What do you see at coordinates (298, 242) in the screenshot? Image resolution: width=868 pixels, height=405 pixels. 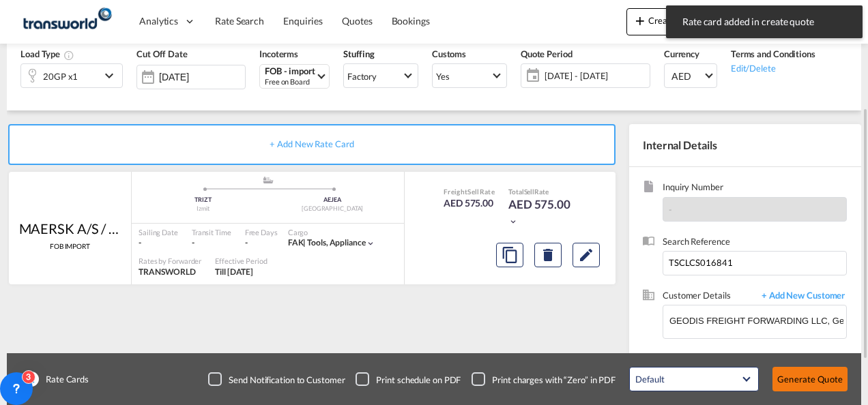 I see `span: FAK` at bounding box center [298, 242].